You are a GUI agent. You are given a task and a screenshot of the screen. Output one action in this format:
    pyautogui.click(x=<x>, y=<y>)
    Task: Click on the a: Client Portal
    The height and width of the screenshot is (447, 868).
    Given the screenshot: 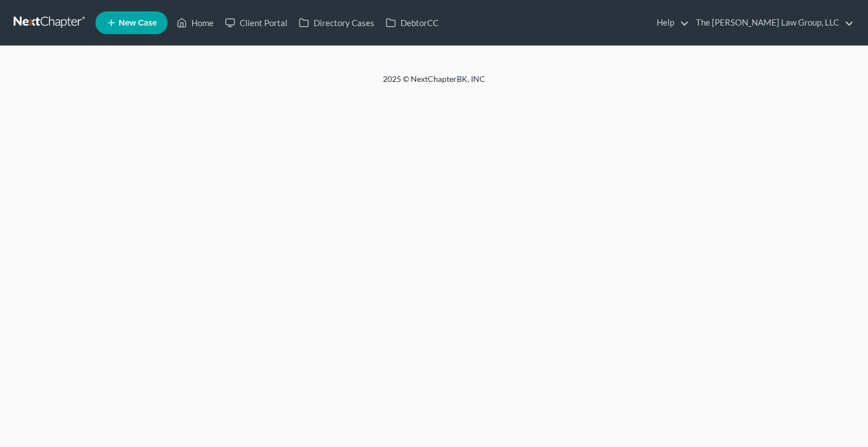 What is the action you would take?
    pyautogui.click(x=256, y=23)
    